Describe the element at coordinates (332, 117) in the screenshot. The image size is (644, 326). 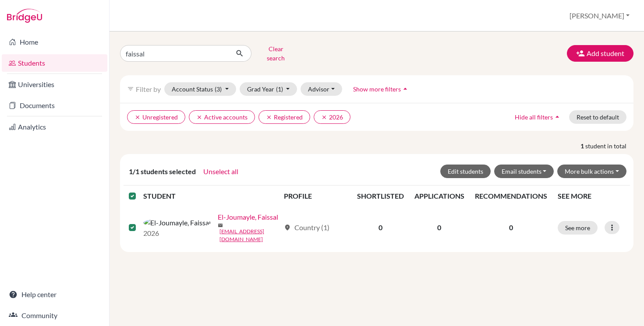
I see `button: clear2026` at that location.